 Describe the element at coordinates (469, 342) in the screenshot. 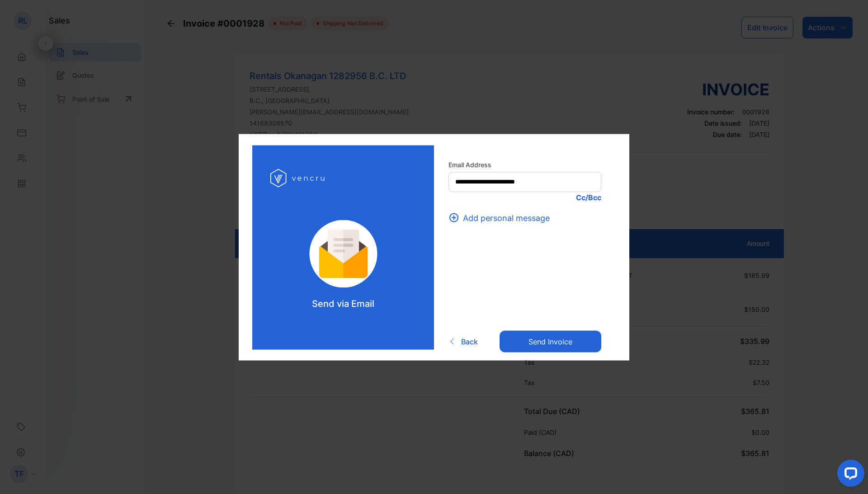

I see `span: Back` at that location.